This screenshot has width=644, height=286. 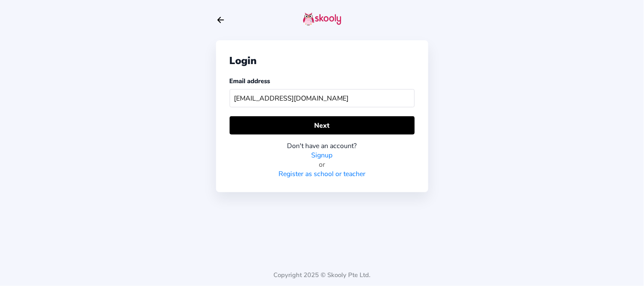 I want to click on div: Login, so click(x=322, y=60).